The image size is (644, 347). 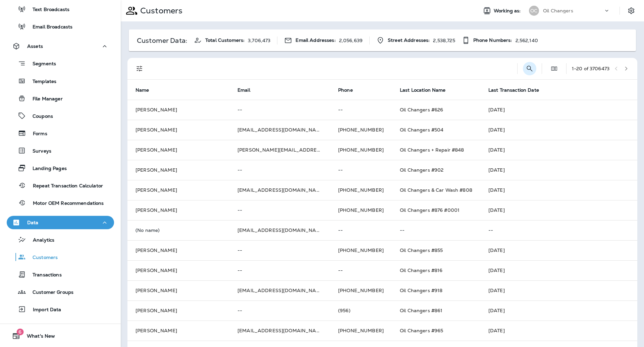 What do you see at coordinates (432, 150) in the screenshot?
I see `span: Oil Changers + Repair #848` at bounding box center [432, 150].